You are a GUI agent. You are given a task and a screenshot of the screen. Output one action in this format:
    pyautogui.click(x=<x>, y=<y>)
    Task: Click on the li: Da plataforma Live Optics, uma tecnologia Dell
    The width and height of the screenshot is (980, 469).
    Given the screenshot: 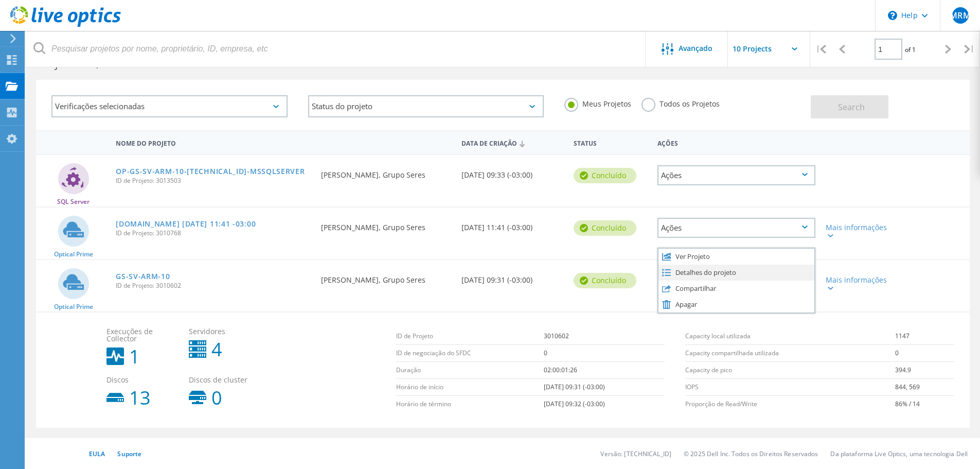 What is the action you would take?
    pyautogui.click(x=898, y=454)
    